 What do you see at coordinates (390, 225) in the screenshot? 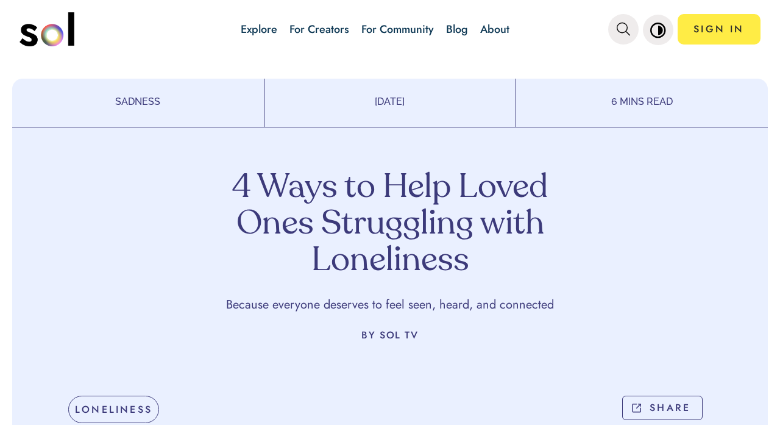
I see `h1: 4 Ways to Help Loved Ones Struggling with Loneliness` at bounding box center [390, 225].